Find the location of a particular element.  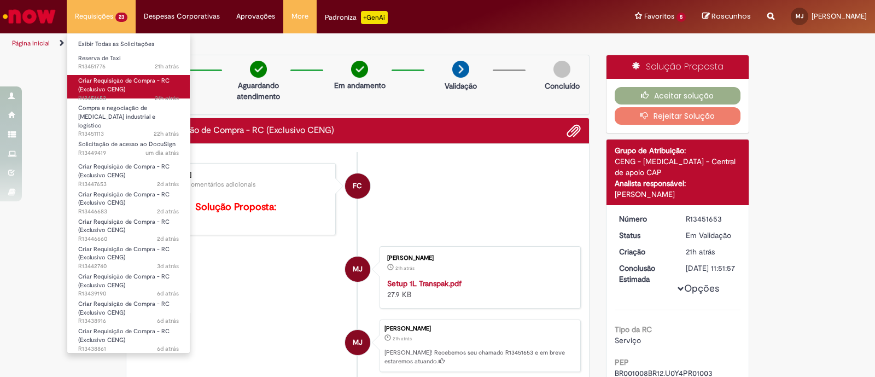

div: Padroniza is located at coordinates (356, 18).